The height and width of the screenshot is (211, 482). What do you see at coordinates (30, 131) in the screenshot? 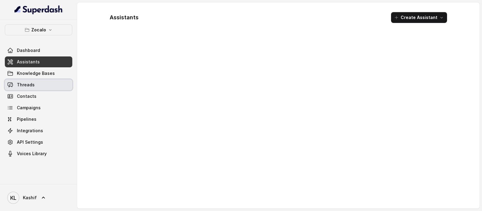
I see `span: Integrations` at bounding box center [30, 131].